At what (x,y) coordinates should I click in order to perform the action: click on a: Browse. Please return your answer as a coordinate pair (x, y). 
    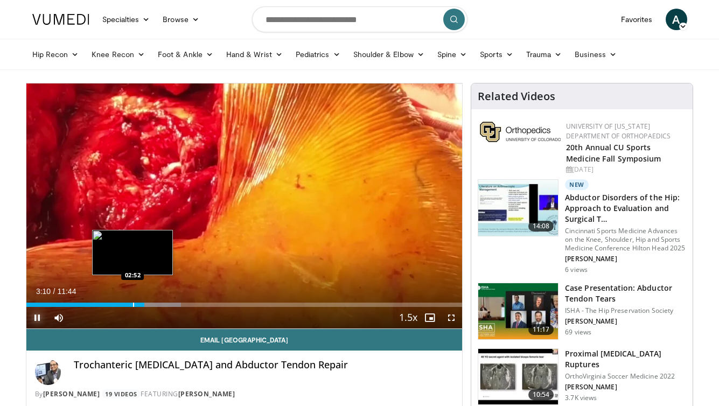
    Looking at the image, I should click on (181, 19).